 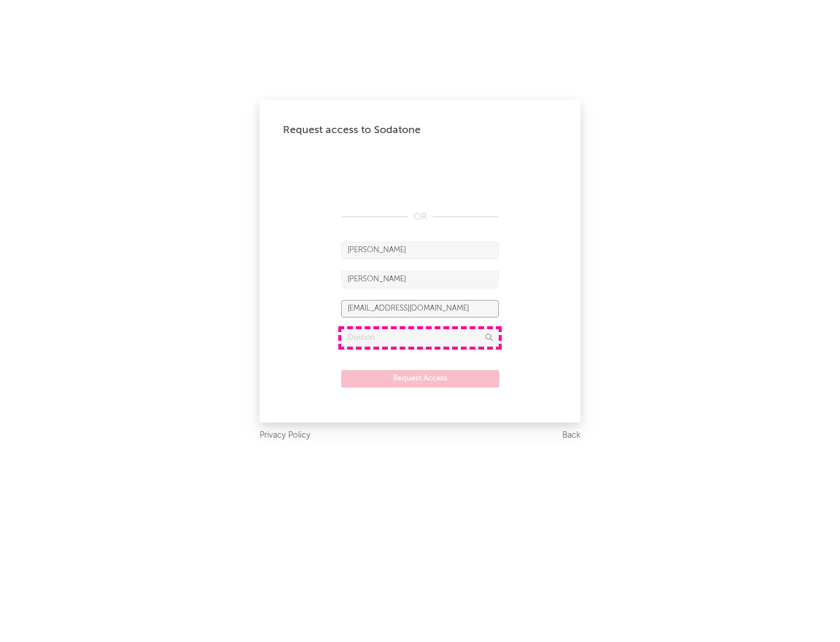 I want to click on input: Last Name, so click(x=420, y=280).